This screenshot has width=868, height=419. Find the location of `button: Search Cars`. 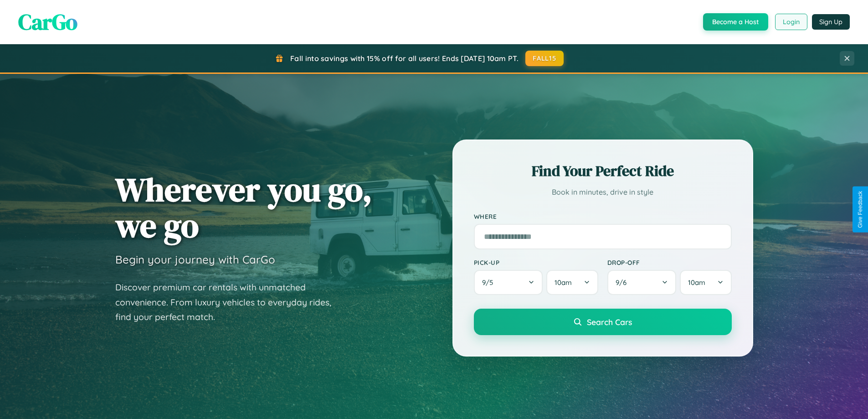

button: Search Cars is located at coordinates (603, 322).